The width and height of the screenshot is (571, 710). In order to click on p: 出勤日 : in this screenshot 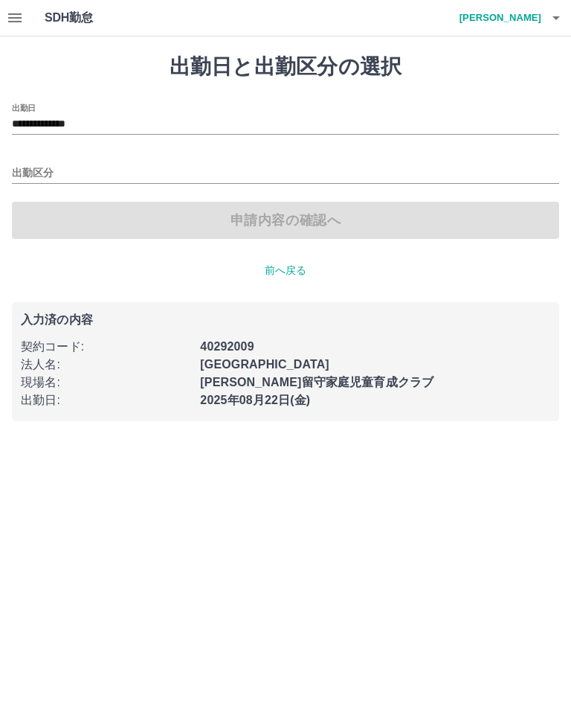, I will do `click(106, 400)`.